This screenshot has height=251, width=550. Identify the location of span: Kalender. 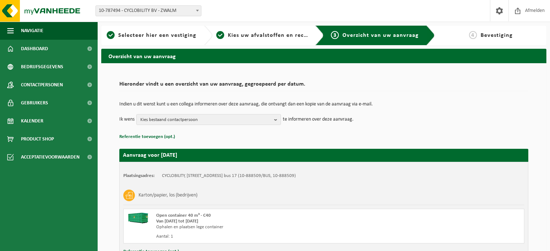
(32, 121).